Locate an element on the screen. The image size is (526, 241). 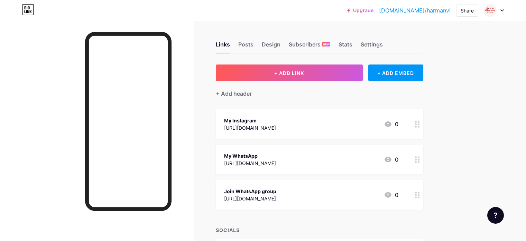
div: + ADD EMBED is located at coordinates (396, 73).